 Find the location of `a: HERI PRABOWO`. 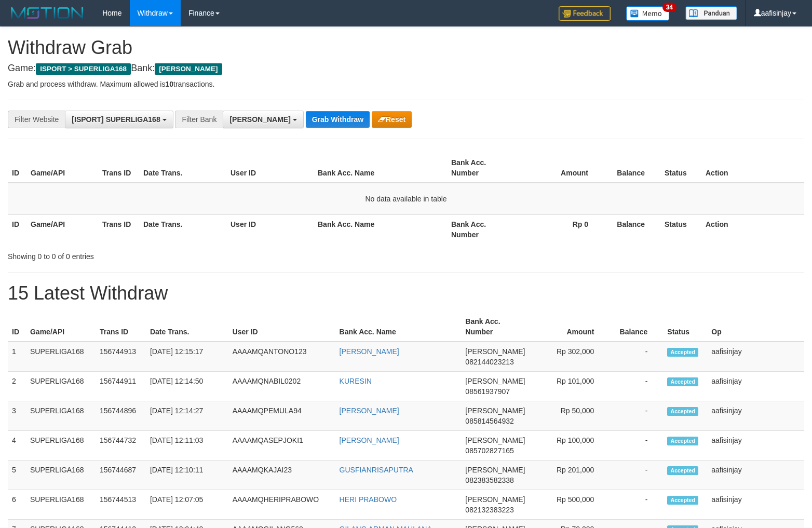

a: HERI PRABOWO is located at coordinates (368, 499).